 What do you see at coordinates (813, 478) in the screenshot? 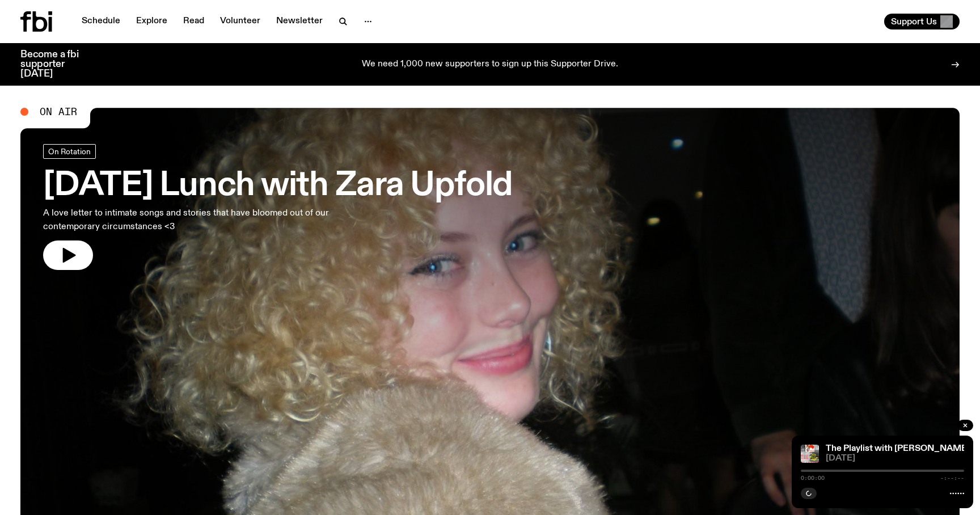
I see `span: 0:00:00` at bounding box center [813, 478].